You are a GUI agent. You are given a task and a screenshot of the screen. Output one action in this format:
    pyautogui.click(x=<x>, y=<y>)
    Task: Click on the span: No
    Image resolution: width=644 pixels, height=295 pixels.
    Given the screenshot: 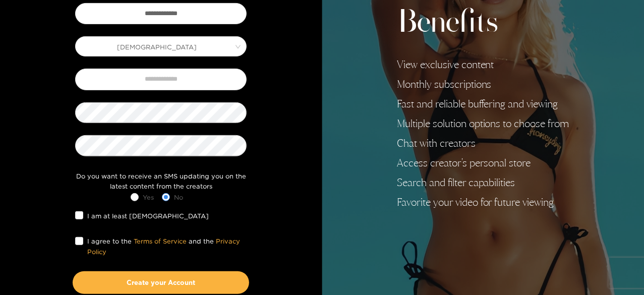 What is the action you would take?
    pyautogui.click(x=178, y=197)
    